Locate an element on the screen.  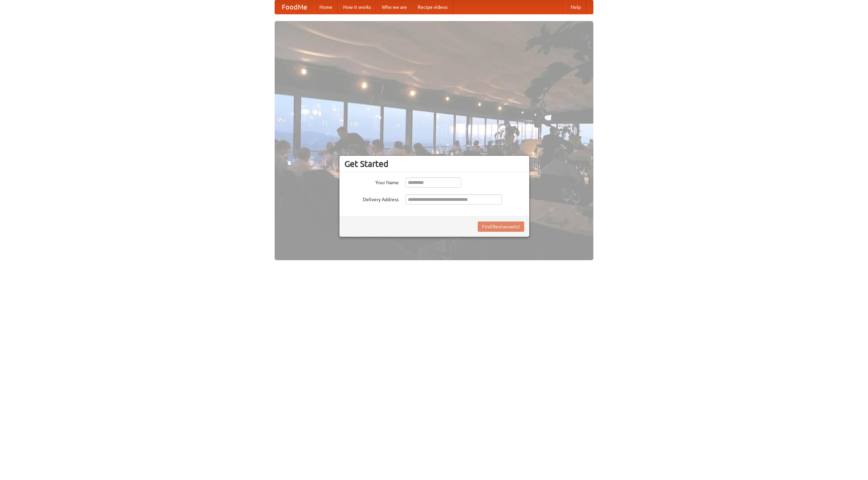
a: How it works is located at coordinates (357, 7).